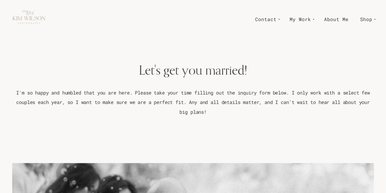 The height and width of the screenshot is (193, 386). I want to click on span: My Work, so click(301, 19).